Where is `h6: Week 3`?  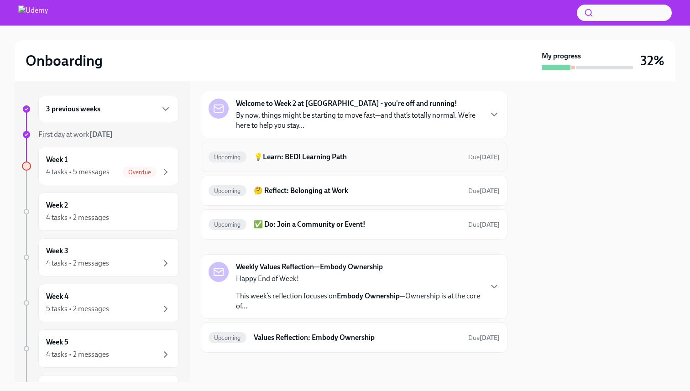 h6: Week 3 is located at coordinates (57, 251).